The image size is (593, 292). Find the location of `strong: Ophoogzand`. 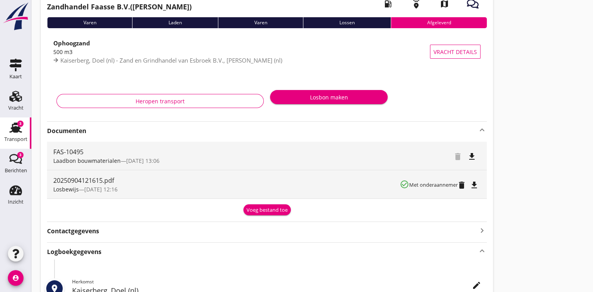

strong: Ophoogzand is located at coordinates (72, 43).